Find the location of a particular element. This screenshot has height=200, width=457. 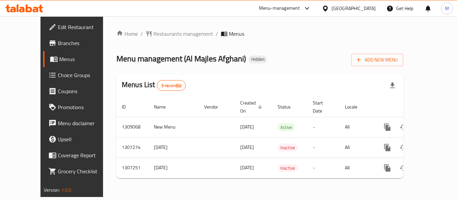

nav: breadcrumb is located at coordinates (260, 34).